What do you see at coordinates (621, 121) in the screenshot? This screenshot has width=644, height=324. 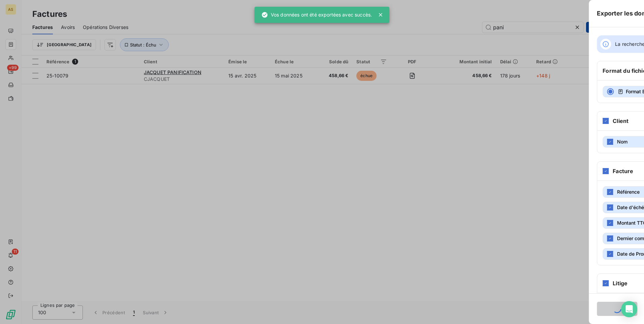 I see `h6: Client` at bounding box center [621, 121].